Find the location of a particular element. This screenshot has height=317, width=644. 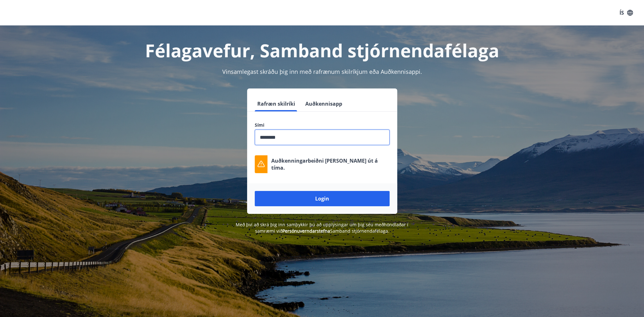

label: Sími is located at coordinates (322, 125).